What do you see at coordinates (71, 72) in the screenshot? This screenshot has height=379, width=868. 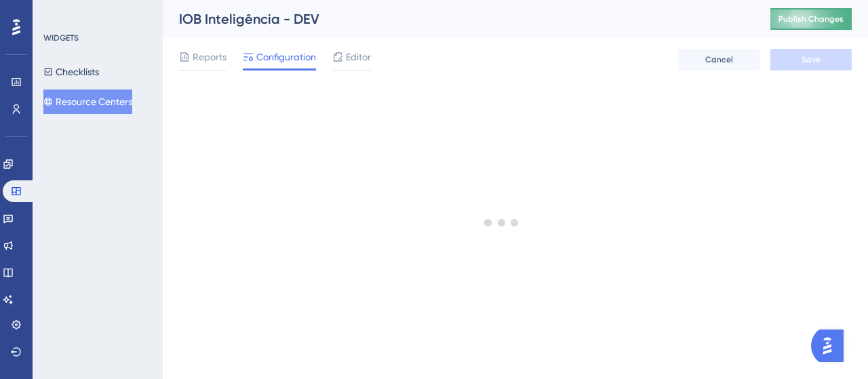 I see `button: Checklists` at bounding box center [71, 72].